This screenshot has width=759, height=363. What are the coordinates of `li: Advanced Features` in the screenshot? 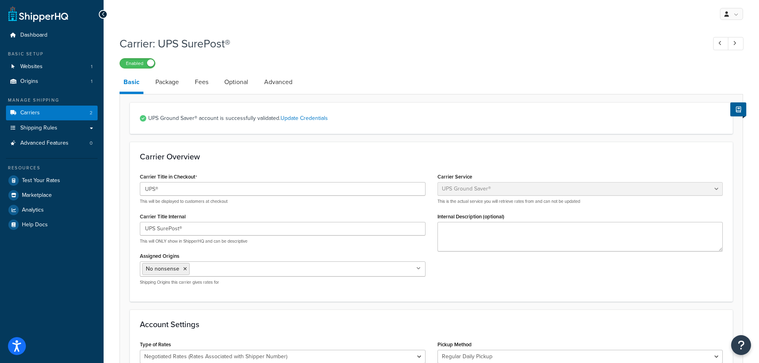 It's located at (52, 143).